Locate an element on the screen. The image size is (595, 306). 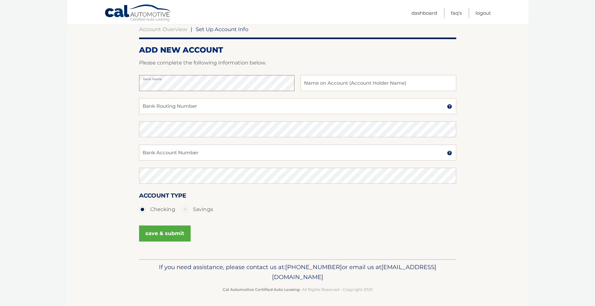
a: Account Overview is located at coordinates (163, 29).